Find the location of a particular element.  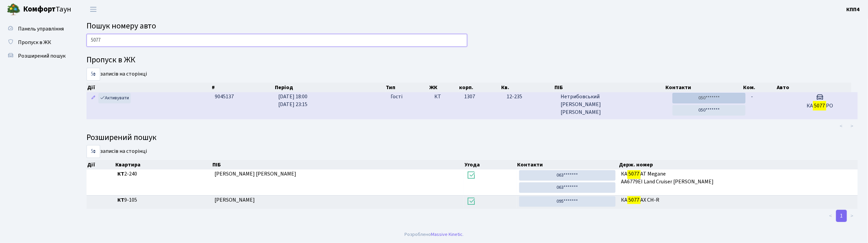

span: Пошук номеру авто is located at coordinates (121, 25).